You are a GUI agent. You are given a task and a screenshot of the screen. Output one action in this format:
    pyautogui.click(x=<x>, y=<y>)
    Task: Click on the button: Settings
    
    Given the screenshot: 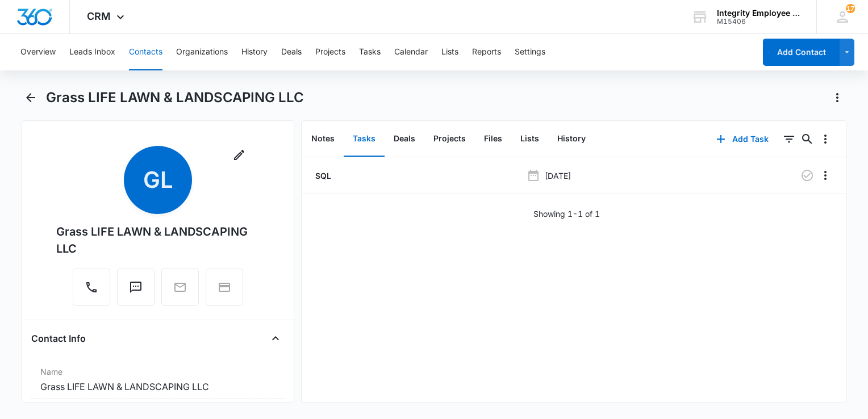 What is the action you would take?
    pyautogui.click(x=530, y=52)
    